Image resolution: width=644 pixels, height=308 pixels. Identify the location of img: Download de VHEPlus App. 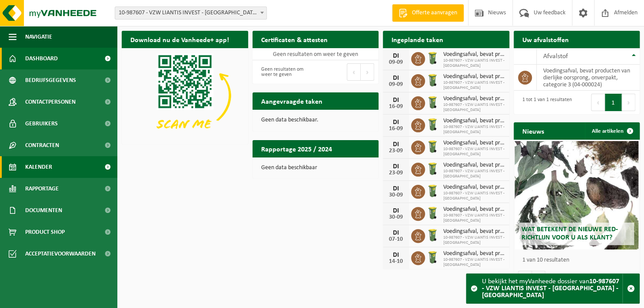
(185, 96).